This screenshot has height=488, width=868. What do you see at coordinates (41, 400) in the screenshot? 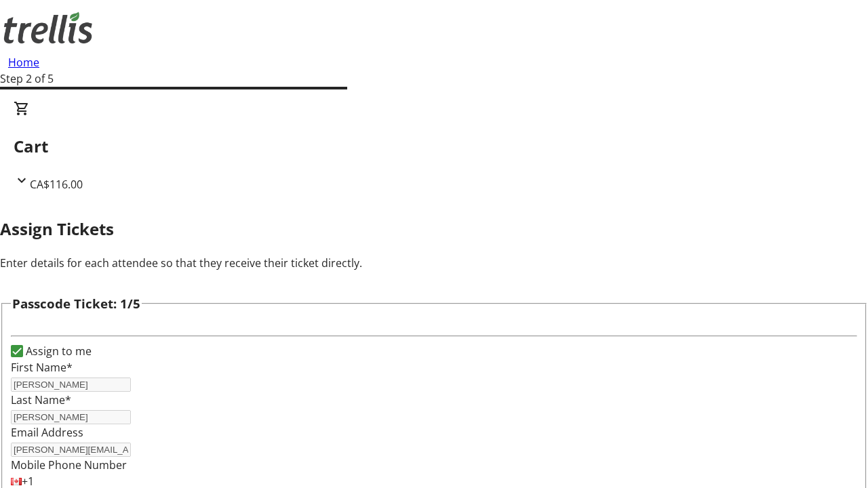
I see `label: Last Name*` at bounding box center [41, 400].